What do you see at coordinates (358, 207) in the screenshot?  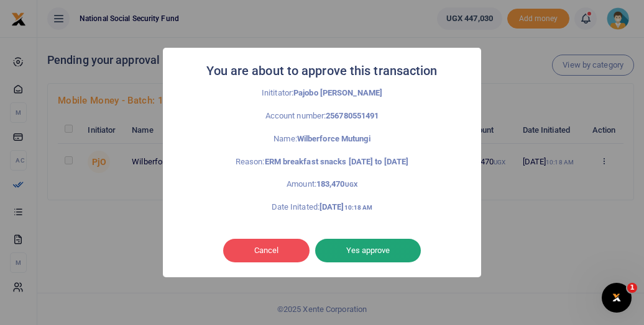 I see `small: 10:18 AM` at bounding box center [358, 207].